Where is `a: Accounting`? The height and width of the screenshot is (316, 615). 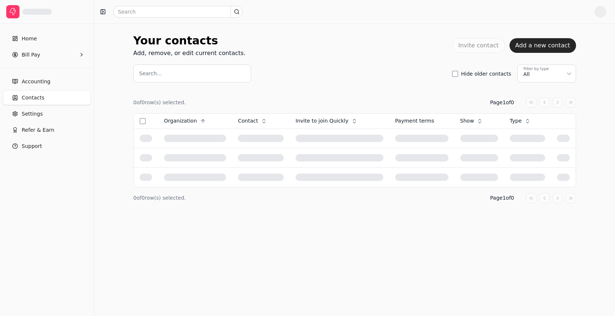
a: Accounting is located at coordinates (47, 82).